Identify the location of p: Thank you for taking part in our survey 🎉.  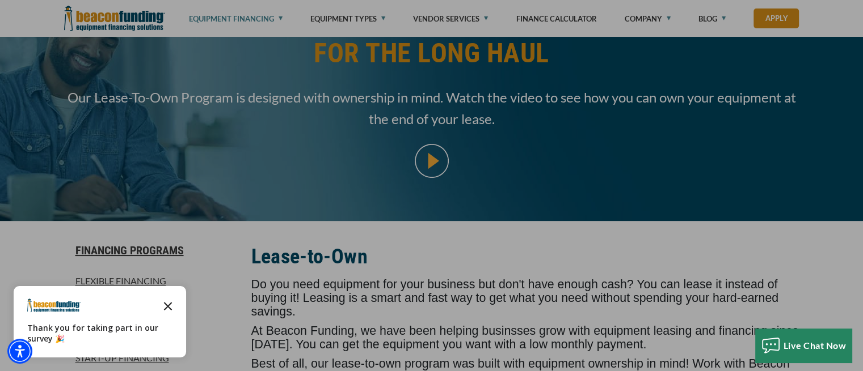
(100, 333).